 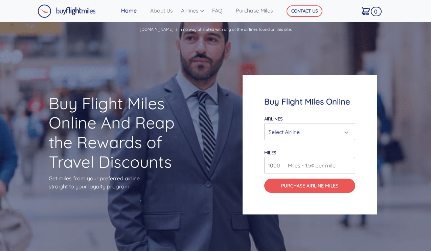 I want to click on a: Buy Flight Miles Logo, so click(x=67, y=11).